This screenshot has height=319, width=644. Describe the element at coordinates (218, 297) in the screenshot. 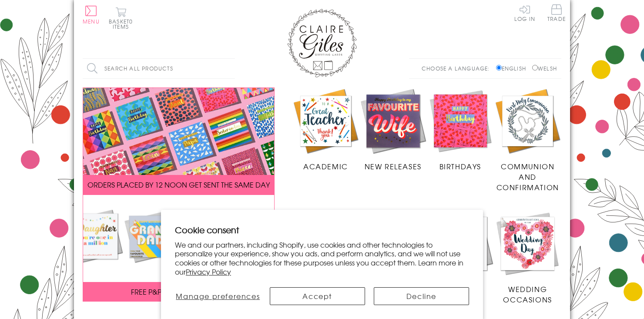

I see `button: Manage preferences` at that location.